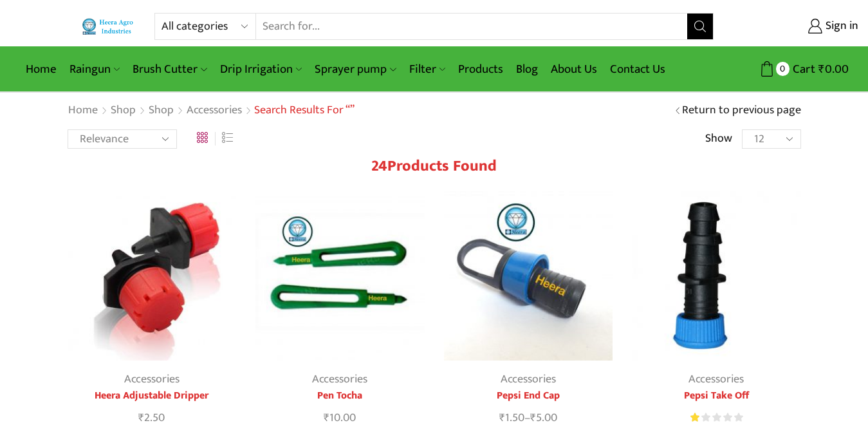  Describe the element at coordinates (481, 69) in the screenshot. I see `a: Products` at that location.